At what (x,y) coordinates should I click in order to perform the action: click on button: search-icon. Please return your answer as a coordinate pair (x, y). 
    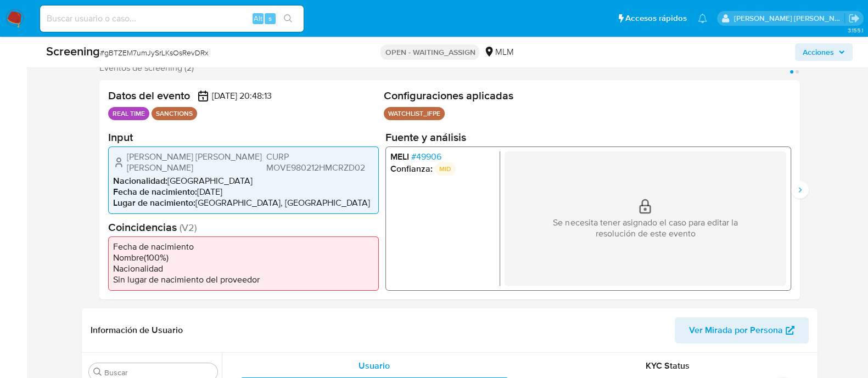
    Looking at the image, I should click on (287, 18).